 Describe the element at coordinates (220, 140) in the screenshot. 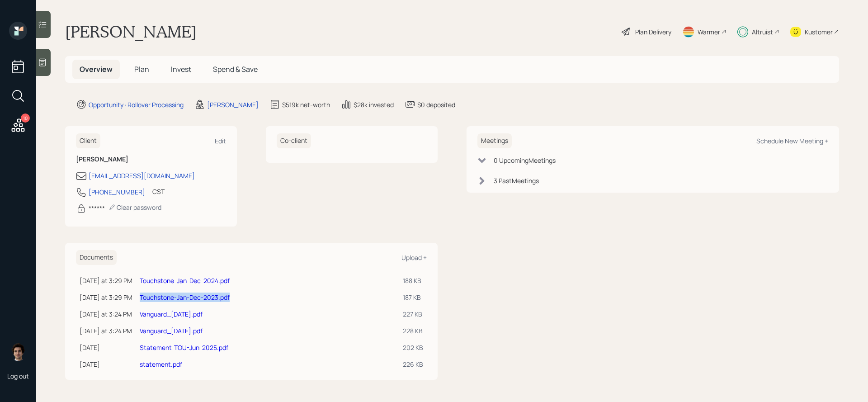

I see `div: Edit` at that location.